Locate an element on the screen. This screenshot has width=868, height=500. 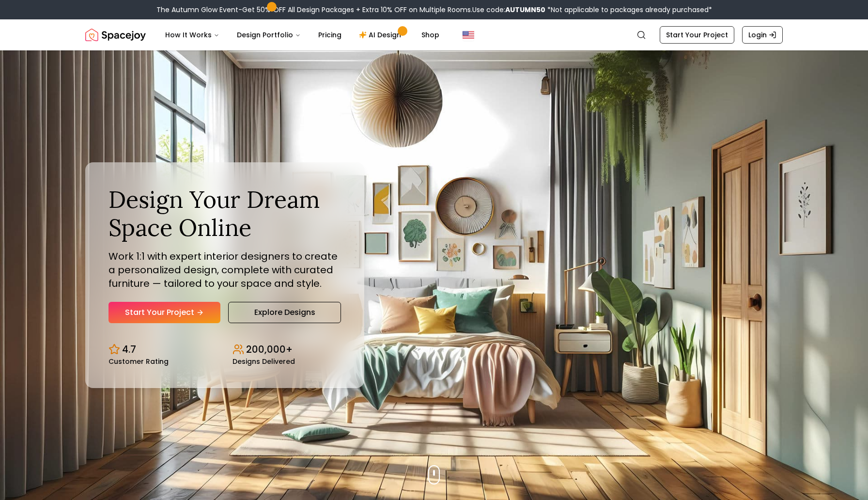
b: AUTUMN50 is located at coordinates (525, 10).